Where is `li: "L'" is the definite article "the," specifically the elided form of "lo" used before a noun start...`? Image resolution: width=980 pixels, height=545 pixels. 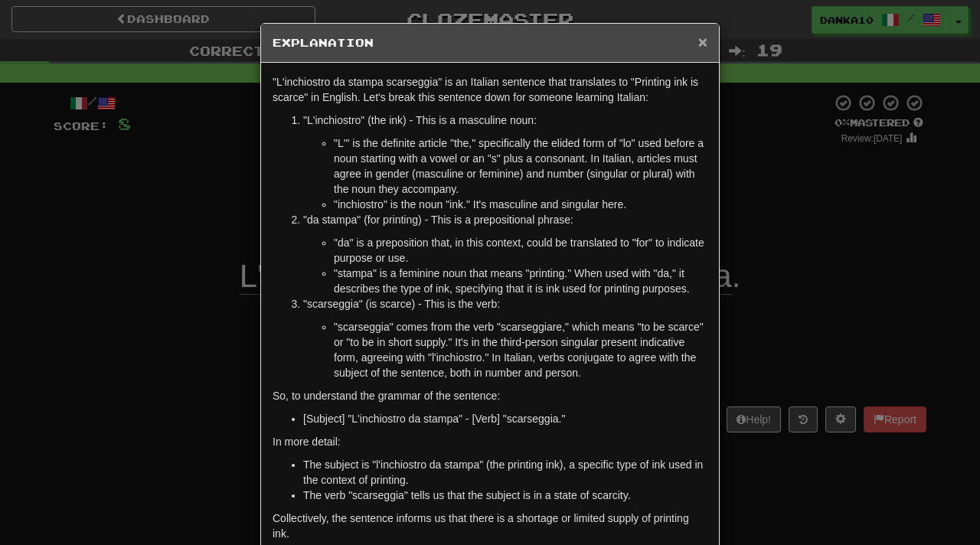
li: "L'" is the definite article "the," specifically the elided form of "lo" used before a noun start... is located at coordinates (520, 166).